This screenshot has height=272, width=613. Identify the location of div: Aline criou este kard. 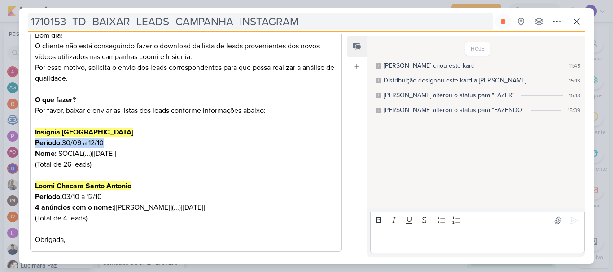
(429, 66).